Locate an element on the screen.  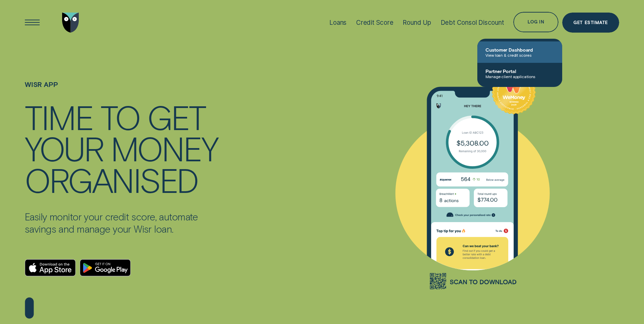
div: ORGANISED is located at coordinates (111, 180).